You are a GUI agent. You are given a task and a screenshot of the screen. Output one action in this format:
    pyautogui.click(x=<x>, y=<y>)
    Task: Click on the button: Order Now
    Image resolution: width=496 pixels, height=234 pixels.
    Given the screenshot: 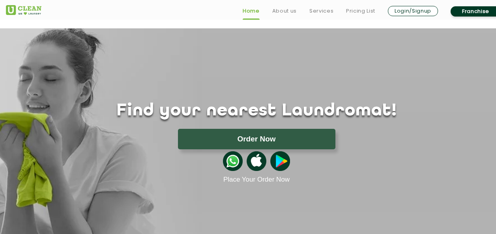 What is the action you would take?
    pyautogui.click(x=256, y=139)
    